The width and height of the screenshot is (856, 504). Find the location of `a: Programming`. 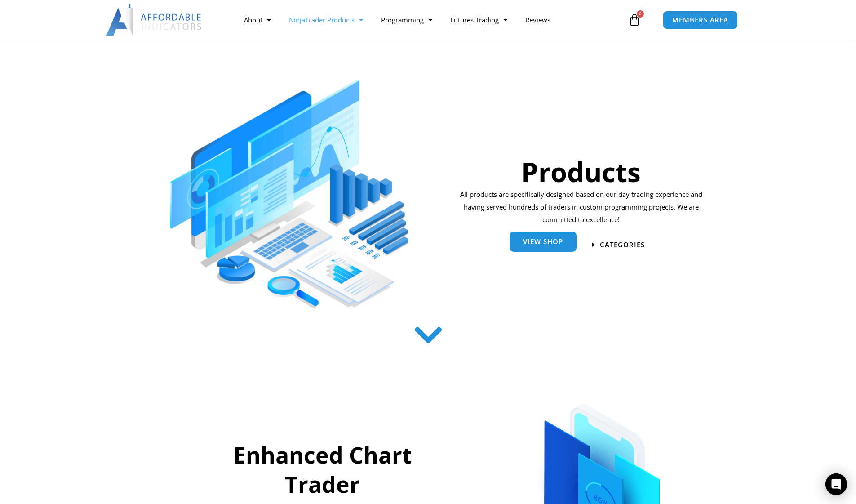

a: Programming is located at coordinates (407, 20).